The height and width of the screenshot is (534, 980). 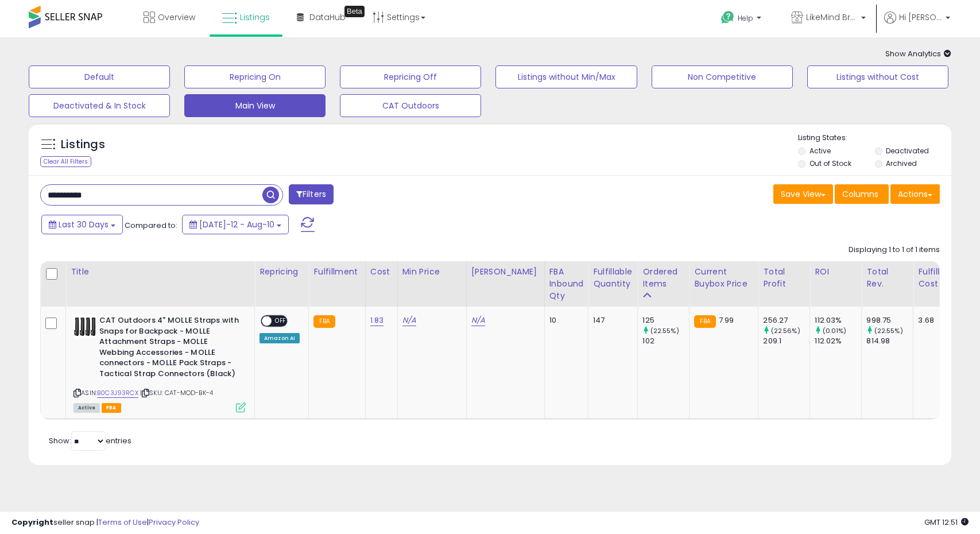 What do you see at coordinates (328, 17) in the screenshot?
I see `span: DataHub` at bounding box center [328, 17].